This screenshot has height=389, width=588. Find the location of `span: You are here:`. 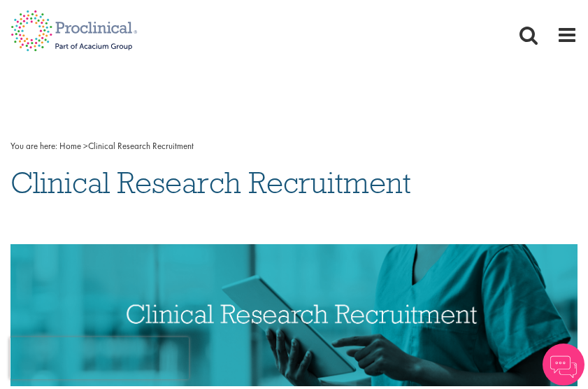

span: You are here: is located at coordinates (33, 146).